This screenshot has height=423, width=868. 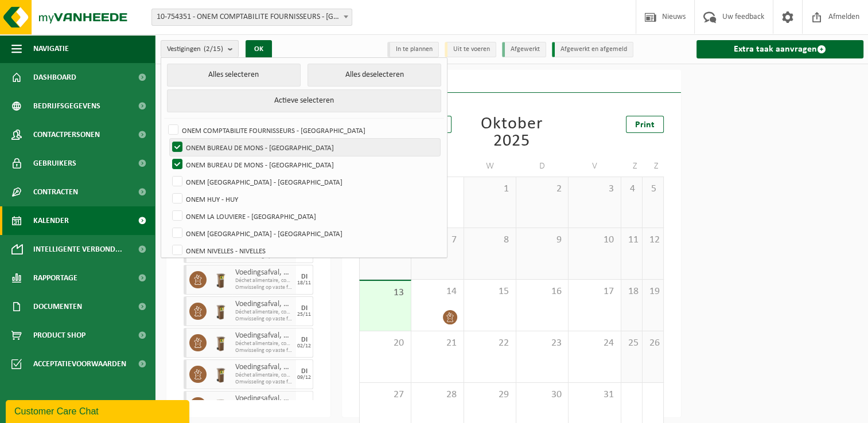 What do you see at coordinates (304, 283) in the screenshot?
I see `div: 18/11` at bounding box center [304, 283].